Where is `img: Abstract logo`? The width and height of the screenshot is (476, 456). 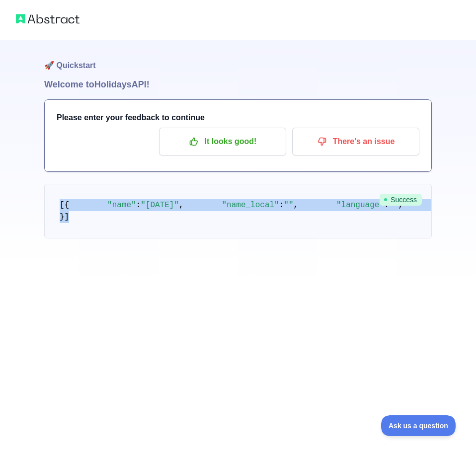 img: Abstract logo is located at coordinates (48, 19).